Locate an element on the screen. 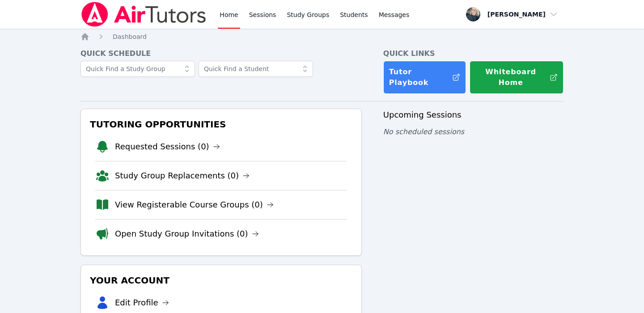 This screenshot has height=313, width=644. input: Quick Find a Student is located at coordinates (256, 69).